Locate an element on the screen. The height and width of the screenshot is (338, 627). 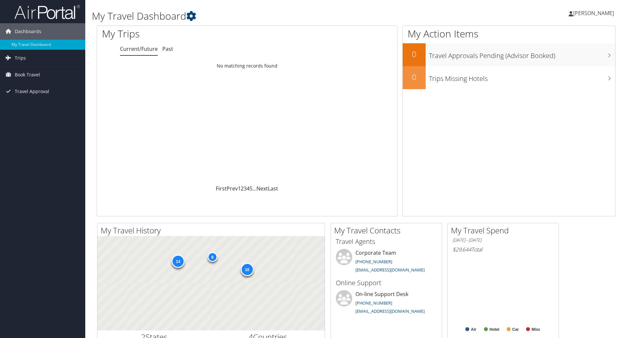
div: 14 is located at coordinates (178, 261).